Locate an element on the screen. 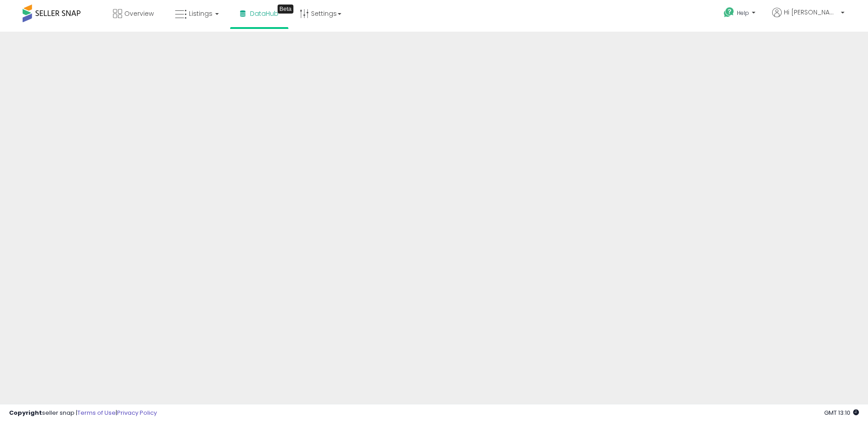 The width and height of the screenshot is (868, 422). span: Listings is located at coordinates (201, 14).